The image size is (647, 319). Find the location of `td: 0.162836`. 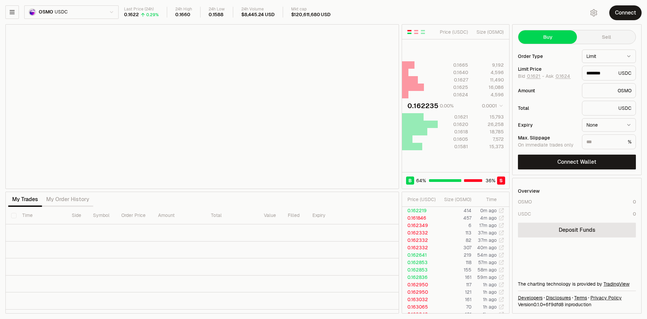

td: 0.162836 is located at coordinates (420, 277).